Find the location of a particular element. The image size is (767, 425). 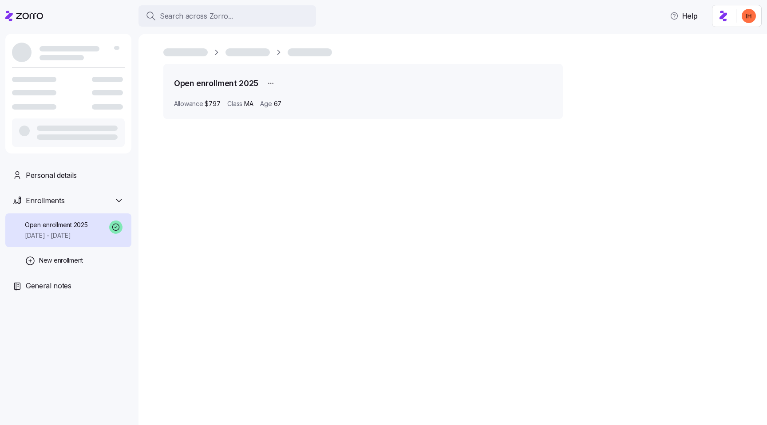

span: Search across Zorro... is located at coordinates (196, 16).